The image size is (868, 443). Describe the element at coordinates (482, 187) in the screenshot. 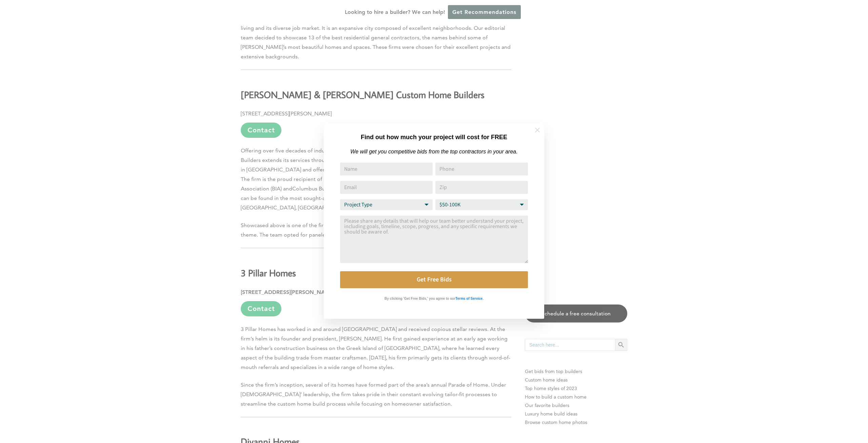

I see `input: Zip` at that location.